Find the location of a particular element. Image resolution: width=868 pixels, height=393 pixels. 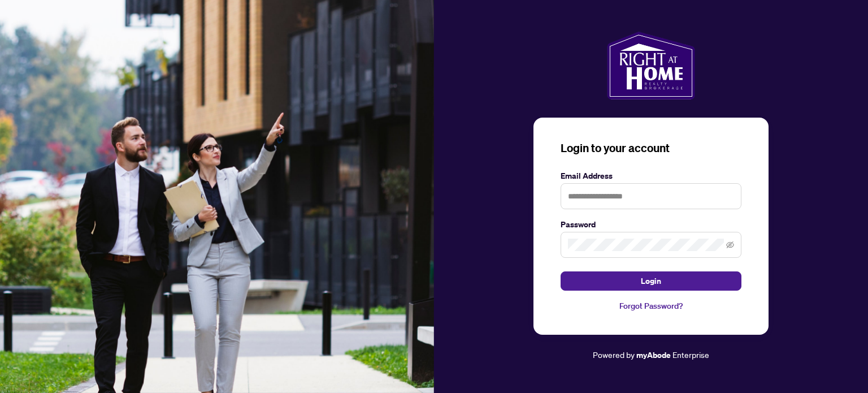

h3: Login to your account is located at coordinates (651, 148).